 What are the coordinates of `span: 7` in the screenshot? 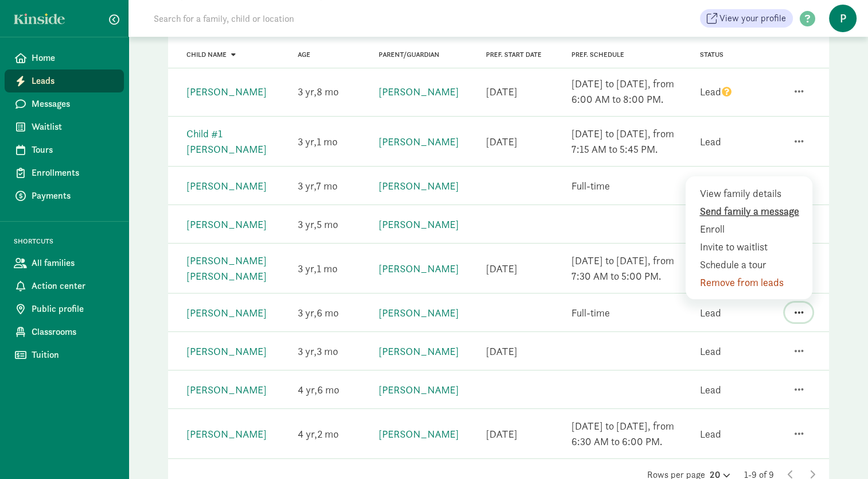 It's located at (326, 186).